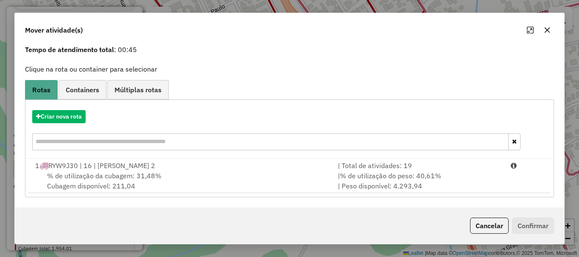 The height and width of the screenshot is (257, 579). Describe the element at coordinates (41, 90) in the screenshot. I see `span: Rotas` at that location.